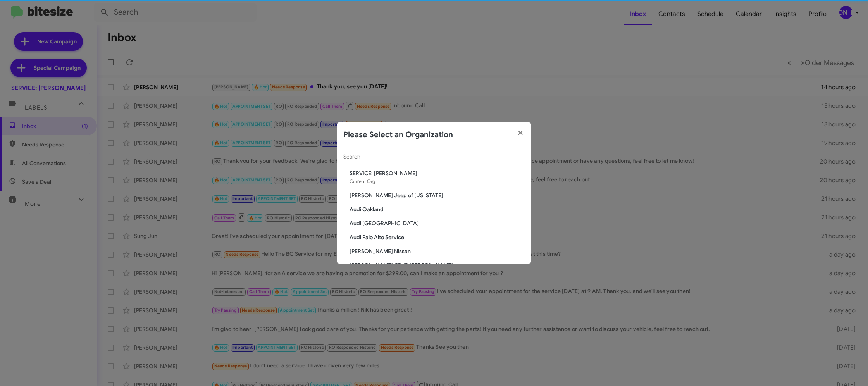  Describe the element at coordinates (398, 135) in the screenshot. I see `h2: Please Select an Organization` at that location.